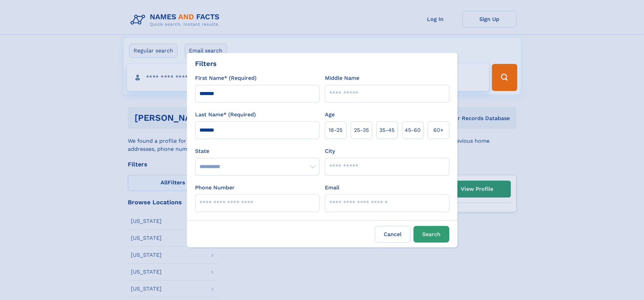  What do you see at coordinates (342, 78) in the screenshot?
I see `label: Middle Name` at bounding box center [342, 78].